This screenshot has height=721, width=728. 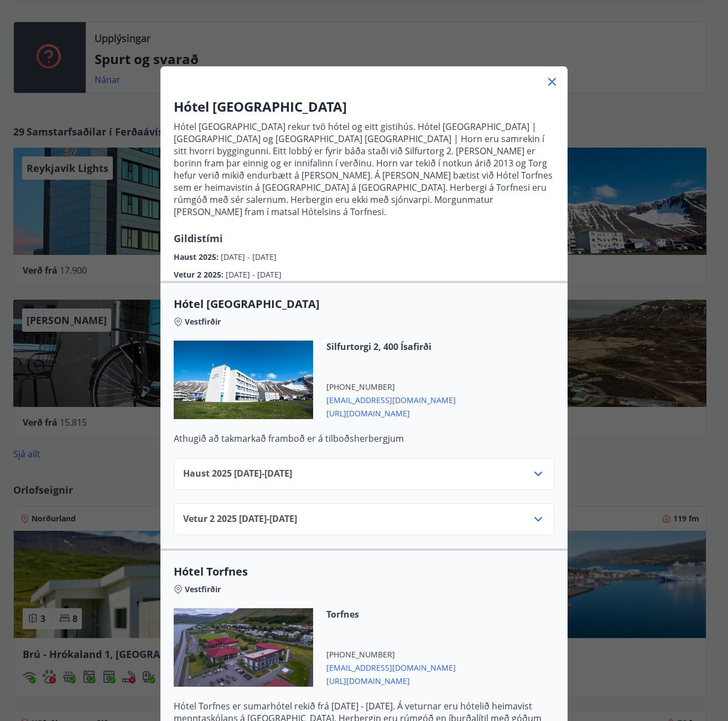 What do you see at coordinates (197, 256) in the screenshot?
I see `span: Haust 2025 :` at bounding box center [197, 256].